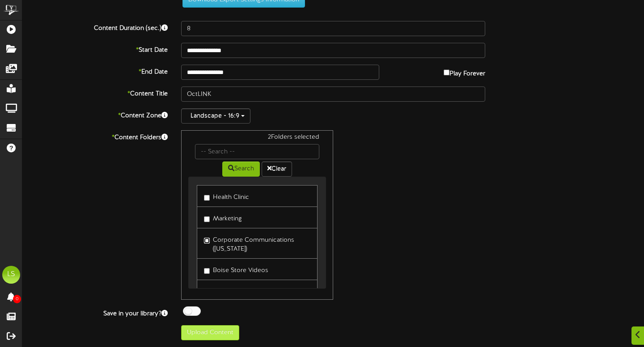  Describe the element at coordinates (17, 299) in the screenshot. I see `span: 0` at that location.